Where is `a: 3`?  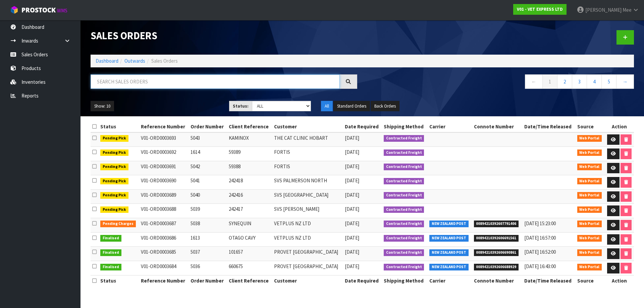
a: 3 is located at coordinates (580, 81).